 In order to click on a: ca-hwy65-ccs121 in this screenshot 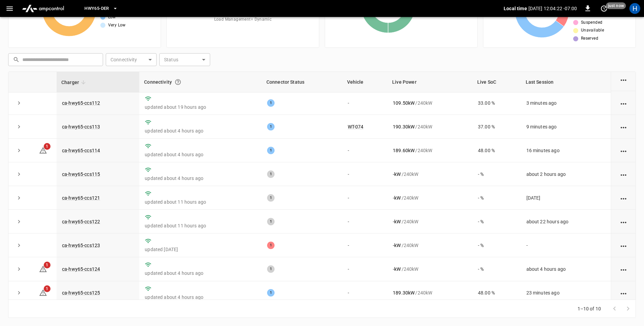, I will do `click(81, 198)`.